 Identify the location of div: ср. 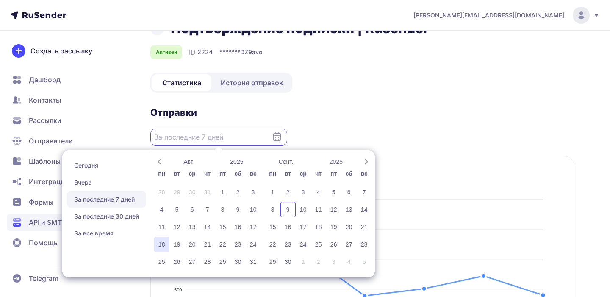
(303, 174).